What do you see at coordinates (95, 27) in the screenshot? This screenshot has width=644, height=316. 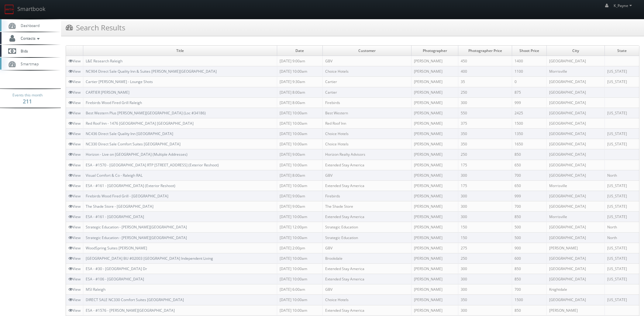 I see `h3: Search Results` at bounding box center [95, 27].